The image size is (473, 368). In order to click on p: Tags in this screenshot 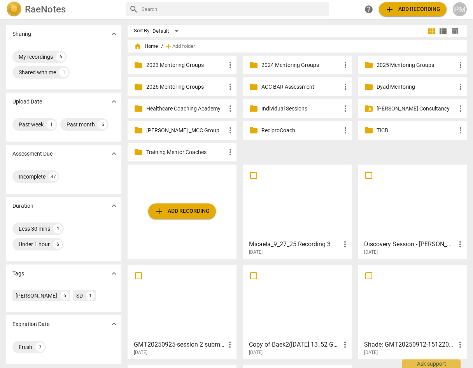, I will do `click(18, 274)`.